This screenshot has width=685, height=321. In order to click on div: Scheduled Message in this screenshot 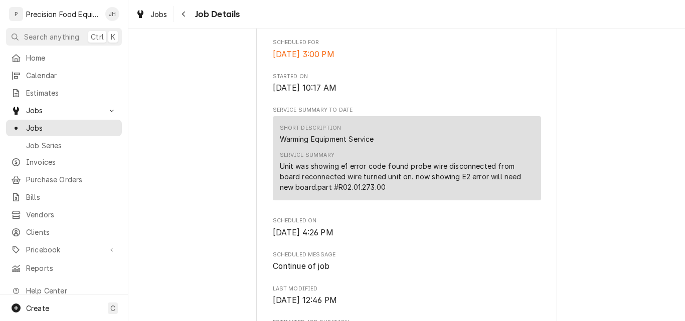, I will do `click(407, 262)`.